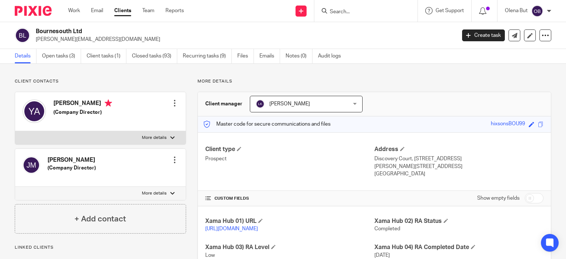 Image resolution: width=566 pixels, height=259 pixels. I want to click on h2: Bournesouth Ltd, so click(202, 31).